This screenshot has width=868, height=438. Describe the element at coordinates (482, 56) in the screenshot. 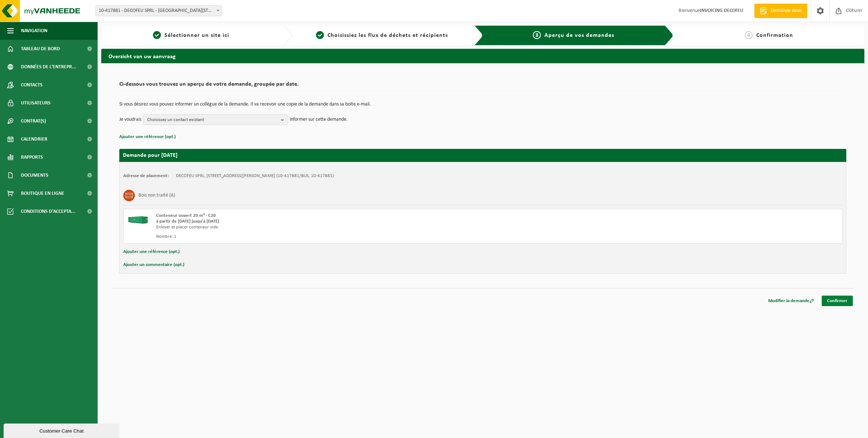

I see `h2: Overzicht van uw aanvraag` at that location.